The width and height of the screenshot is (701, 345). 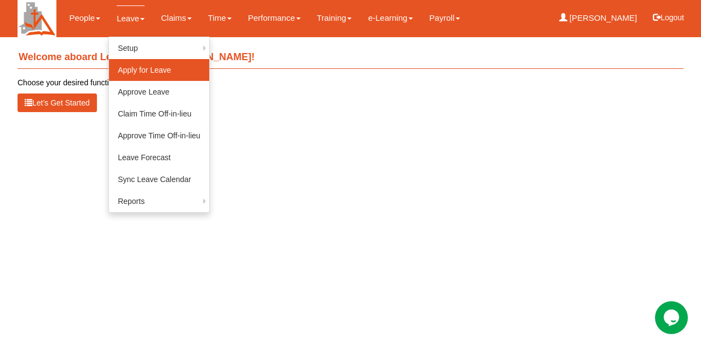 What do you see at coordinates (57, 103) in the screenshot?
I see `button: Let’s Get Started` at bounding box center [57, 103].